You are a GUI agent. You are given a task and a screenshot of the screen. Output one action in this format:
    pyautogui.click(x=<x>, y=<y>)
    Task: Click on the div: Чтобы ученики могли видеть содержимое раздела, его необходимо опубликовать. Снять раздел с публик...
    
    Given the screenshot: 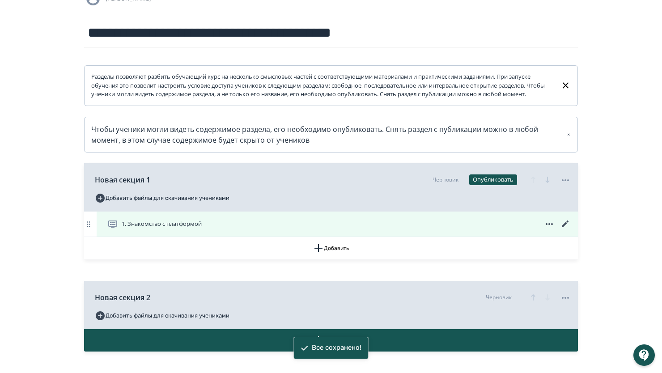 What is the action you would take?
    pyautogui.click(x=331, y=135)
    